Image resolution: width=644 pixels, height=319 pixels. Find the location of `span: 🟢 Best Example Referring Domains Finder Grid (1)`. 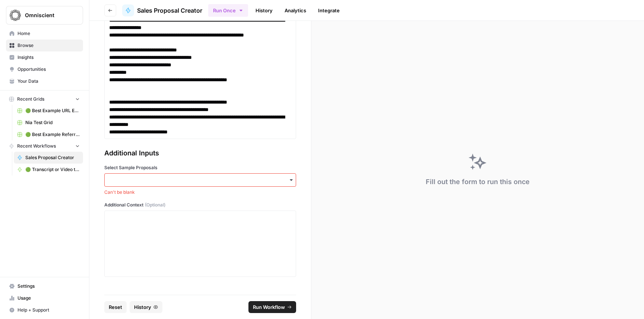

span: 🟢 Best Example Referring Domains Finder Grid (1) is located at coordinates (52, 134).